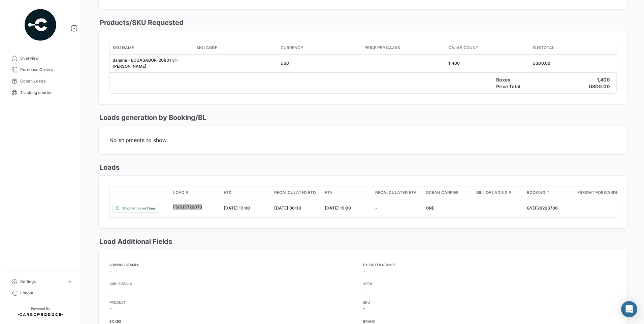  What do you see at coordinates (490, 322) in the screenshot?
I see `app-card-info-title: BRAND` at bounding box center [490, 322].